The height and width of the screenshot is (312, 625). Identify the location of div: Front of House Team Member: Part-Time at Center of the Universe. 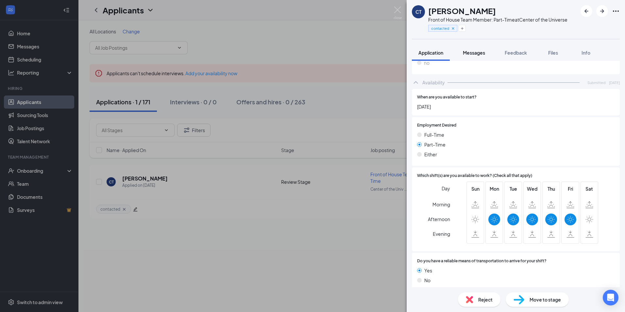
(498, 20).